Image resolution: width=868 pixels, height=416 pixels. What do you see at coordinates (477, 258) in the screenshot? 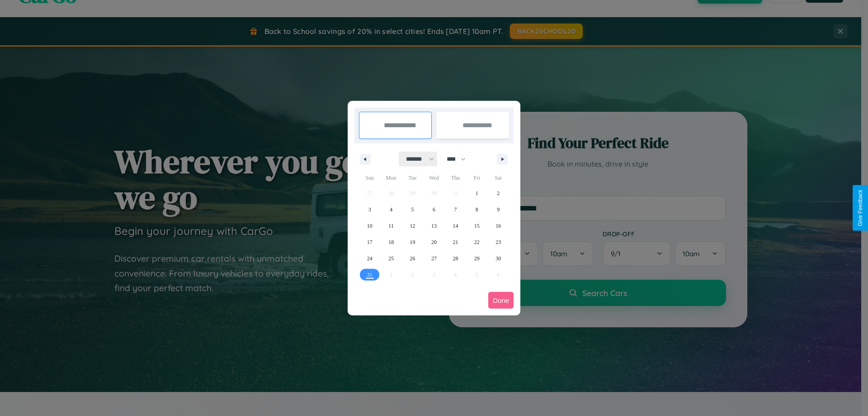
I see `span: 29` at bounding box center [477, 258].